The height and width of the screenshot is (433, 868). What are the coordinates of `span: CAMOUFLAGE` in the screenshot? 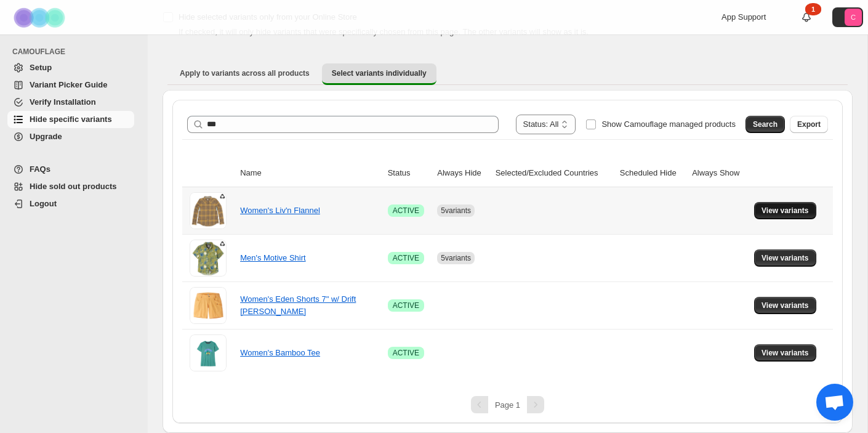 It's located at (76, 52).